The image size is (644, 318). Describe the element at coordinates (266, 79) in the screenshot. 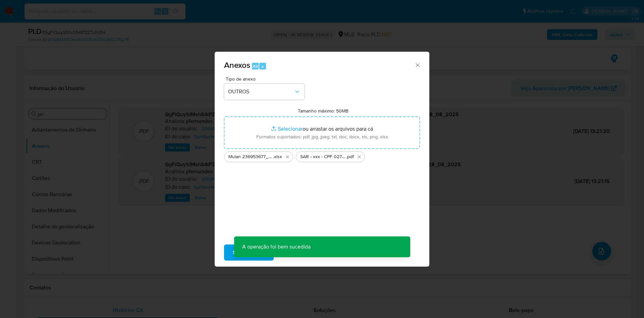

I see `span: Tipo de anexo` at that location.